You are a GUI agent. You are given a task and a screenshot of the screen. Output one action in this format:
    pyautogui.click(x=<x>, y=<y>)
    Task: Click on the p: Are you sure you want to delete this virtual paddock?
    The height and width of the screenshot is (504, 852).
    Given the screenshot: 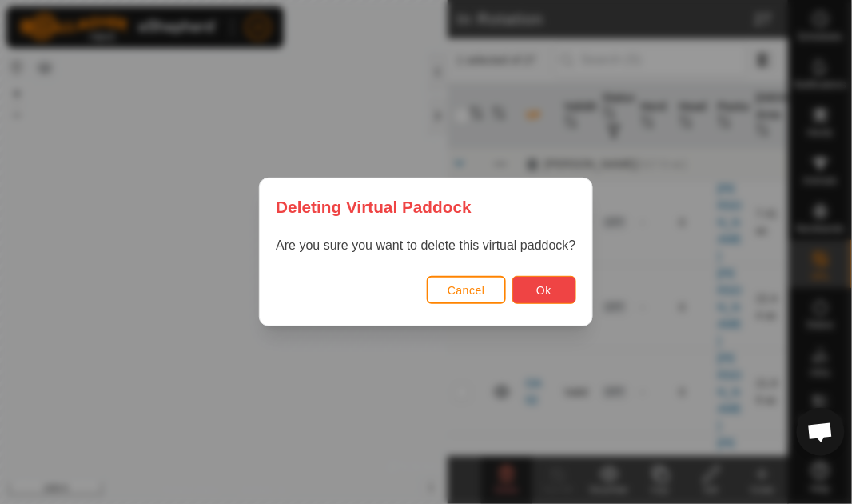 What is the action you would take?
    pyautogui.click(x=425, y=245)
    